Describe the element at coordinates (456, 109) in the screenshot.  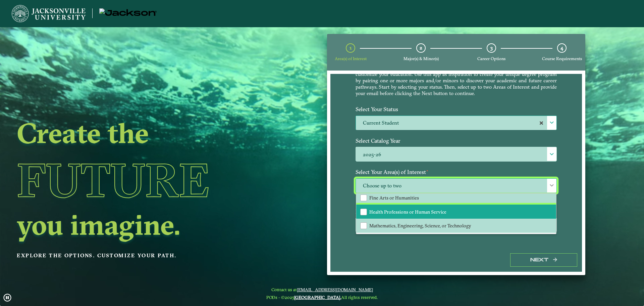
I see `label: Select Your Status` at that location.